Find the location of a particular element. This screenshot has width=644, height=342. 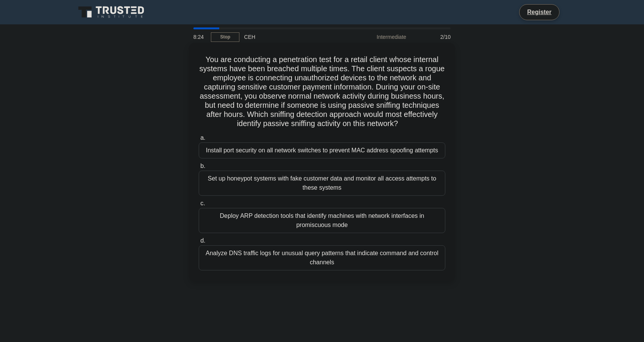

div: Install port security on all network switches to prevent MAC address spoofing attempts is located at coordinates (322, 151).